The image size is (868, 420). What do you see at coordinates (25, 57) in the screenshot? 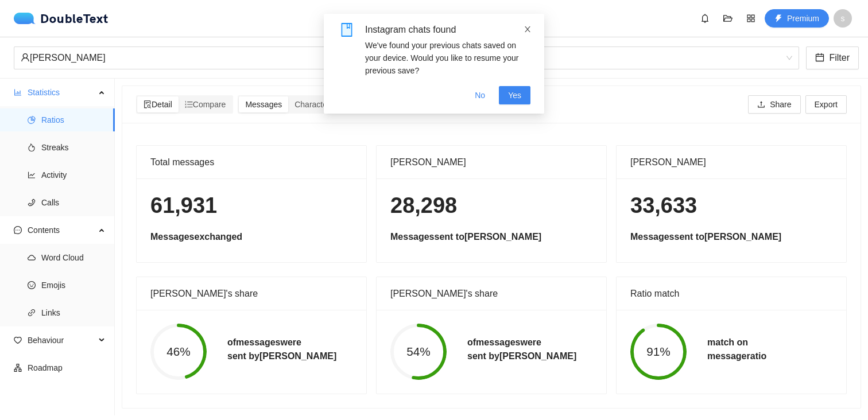
I see `span: user` at bounding box center [25, 57].